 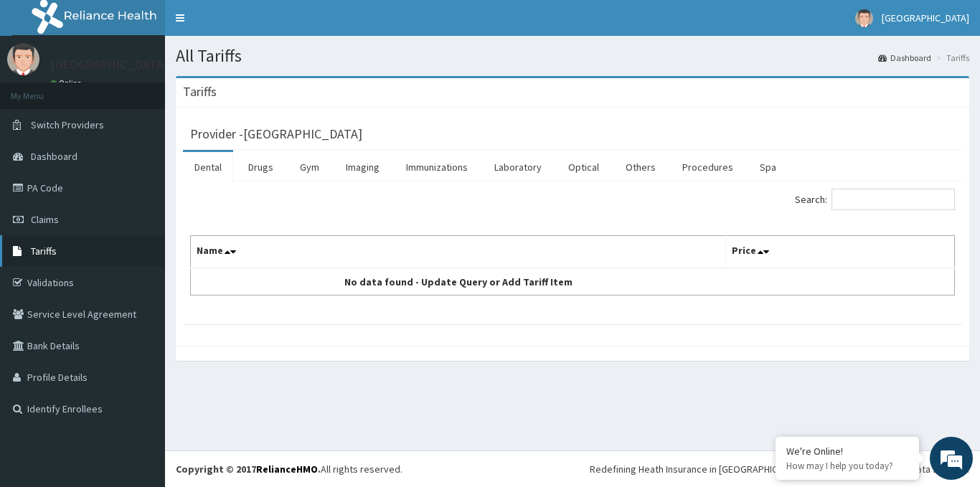 I want to click on strong: Copyright © 2017 ., so click(x=248, y=469).